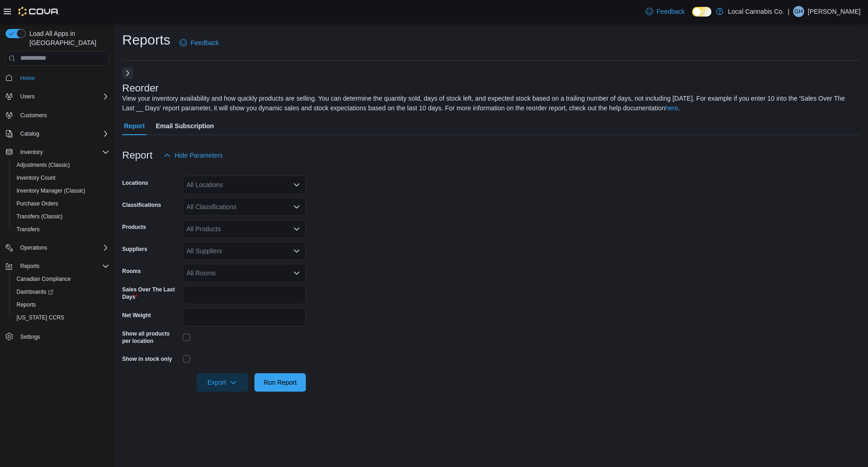  What do you see at coordinates (39, 11) in the screenshot?
I see `img: Cova` at bounding box center [39, 11].